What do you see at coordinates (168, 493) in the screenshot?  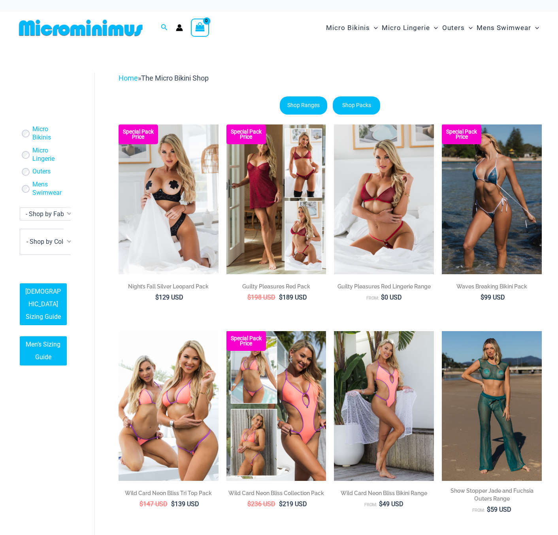 I see `h2: Wild Card Neon Bliss Tri Top Pack` at bounding box center [168, 493].